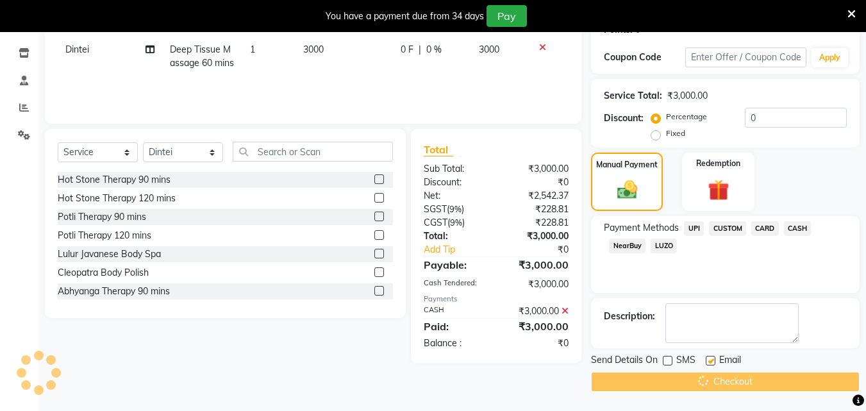  Describe the element at coordinates (719, 190) in the screenshot. I see `img: _gift.svg` at that location.